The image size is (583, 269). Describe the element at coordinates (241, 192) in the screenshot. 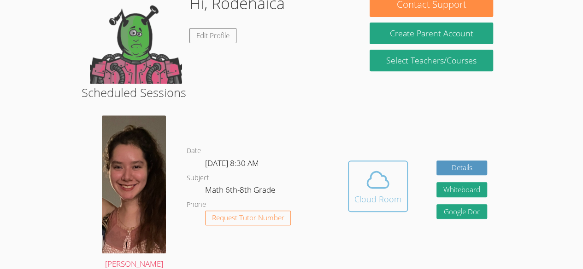

I see `dd: Math 6th-8th Grade` at that location.